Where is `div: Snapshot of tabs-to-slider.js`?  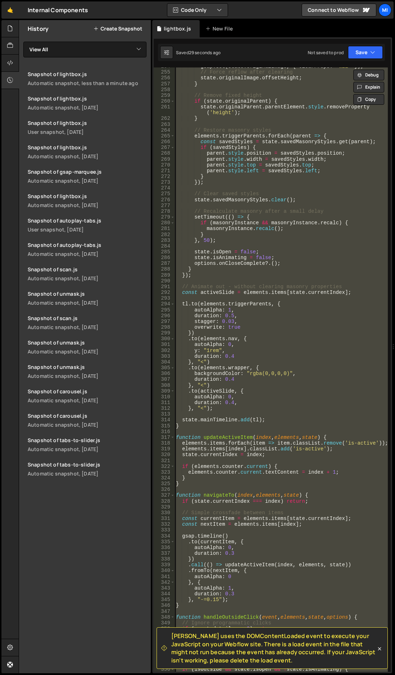
div: Snapshot of tabs-to-slider.js is located at coordinates (87, 440).